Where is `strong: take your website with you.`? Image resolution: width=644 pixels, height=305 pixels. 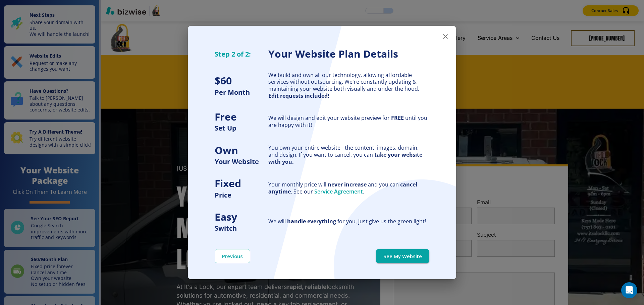
strong: take your website with you. is located at coordinates (345, 158).